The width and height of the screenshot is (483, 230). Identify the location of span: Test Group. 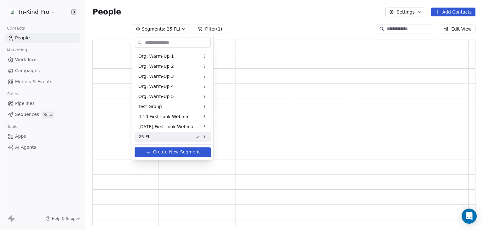
(150, 106).